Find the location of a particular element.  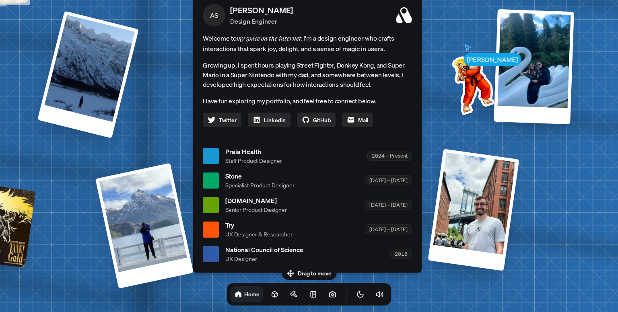

button: Toggle Audio is located at coordinates (380, 294).